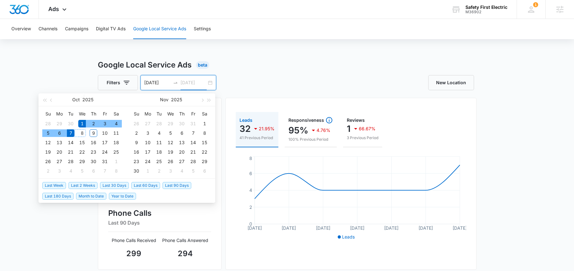  Describe the element at coordinates (176, 83) in the screenshot. I see `span: to` at that location.